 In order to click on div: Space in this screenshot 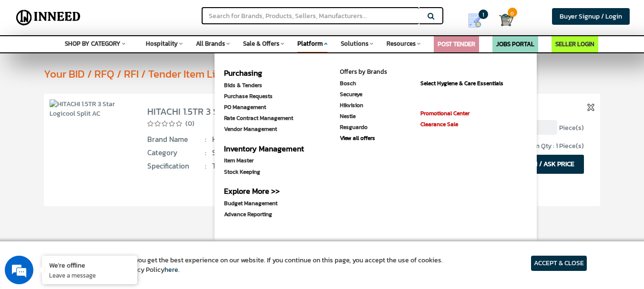, I will do `click(312, 51)`.